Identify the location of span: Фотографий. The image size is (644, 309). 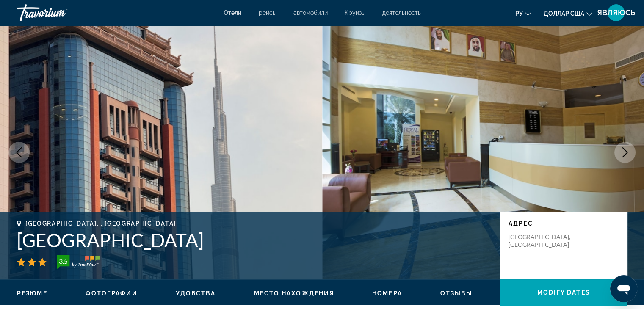
(111, 293).